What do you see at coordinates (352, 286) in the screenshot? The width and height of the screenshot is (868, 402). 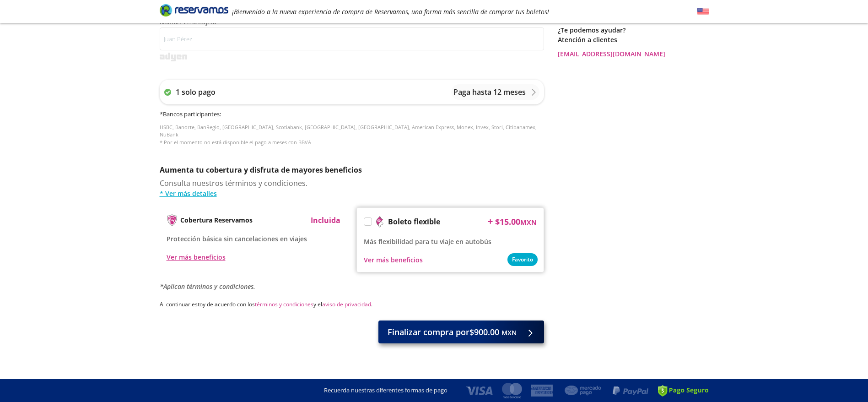 I see `p: *Aplican términos y condiciones.` at bounding box center [352, 286].